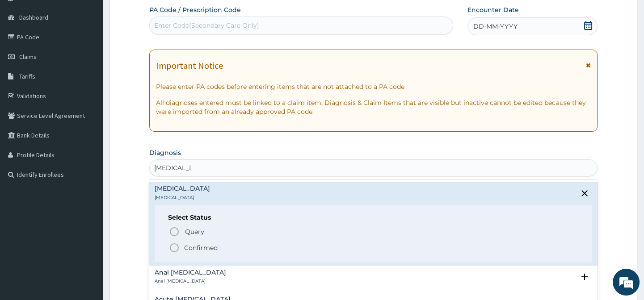 Image resolution: width=644 pixels, height=300 pixels. What do you see at coordinates (194, 10) in the screenshot?
I see `label: PA Code / Prescription Code` at bounding box center [194, 10].